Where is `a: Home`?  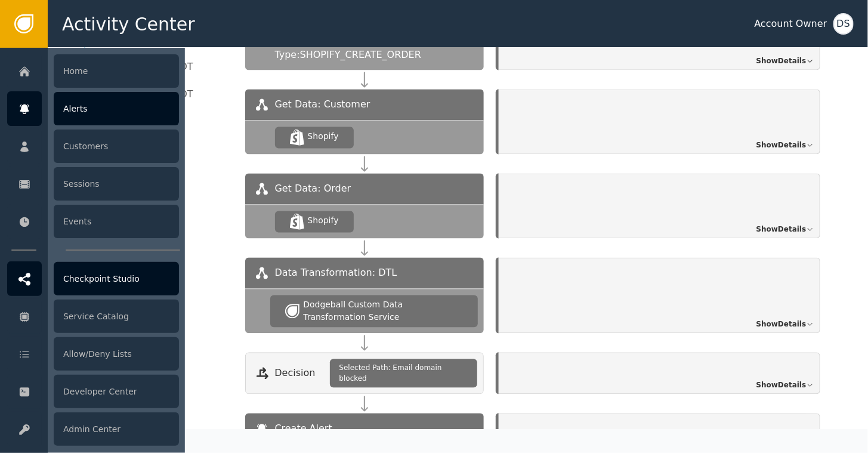 a: Home is located at coordinates (93, 71).